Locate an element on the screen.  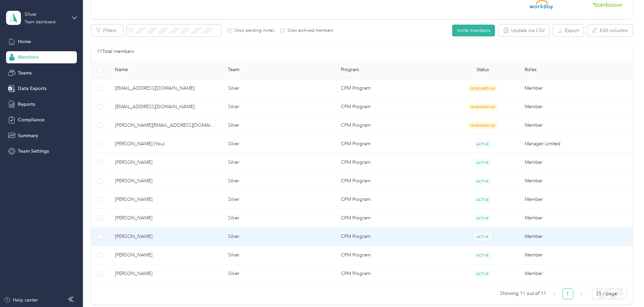
td: Vera Ekpo (You) is located at coordinates (166, 144).